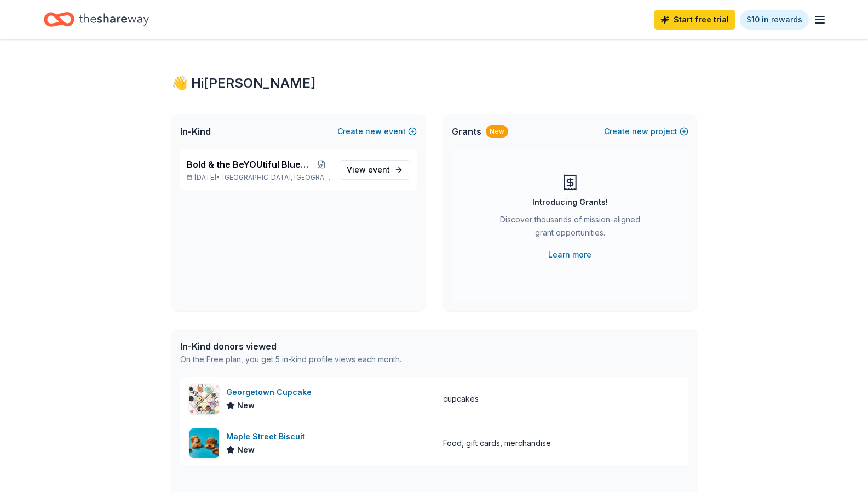 This screenshot has width=868, height=492. I want to click on div: Discover thousands of mission-aligned grant opportunities., so click(570, 228).